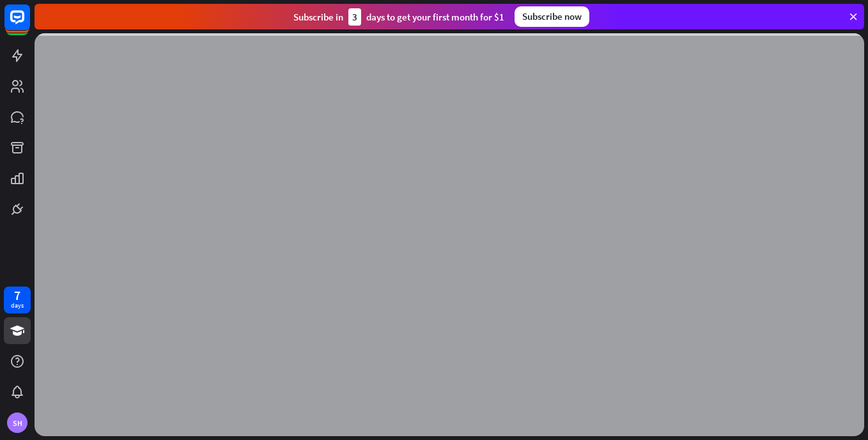 This screenshot has height=440, width=868. Describe the element at coordinates (552, 17) in the screenshot. I see `div: Subscribe now` at that location.